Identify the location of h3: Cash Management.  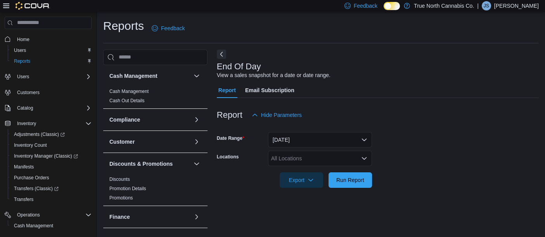
(133, 76).